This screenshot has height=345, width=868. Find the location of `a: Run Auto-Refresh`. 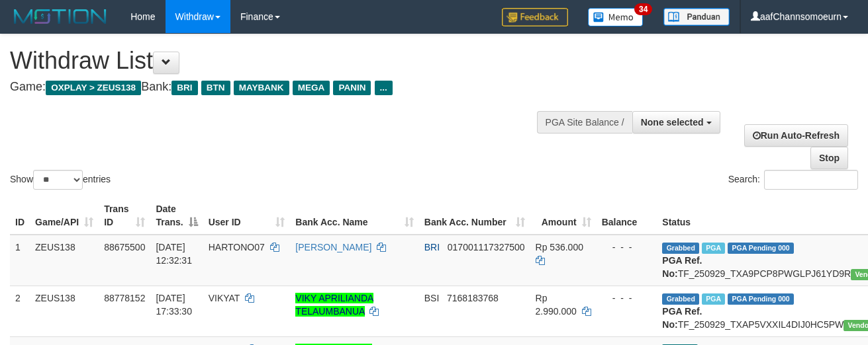

a: Run Auto-Refresh is located at coordinates (795, 136).